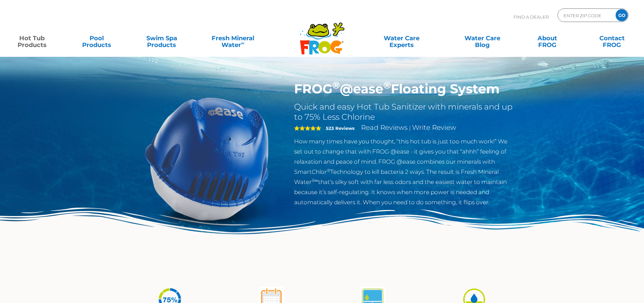 The width and height of the screenshot is (644, 303). What do you see at coordinates (308, 128) in the screenshot?
I see `span: 5` at bounding box center [308, 128].